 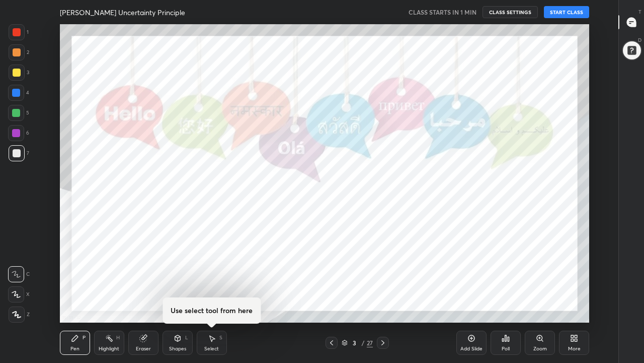 What do you see at coordinates (187, 338) in the screenshot?
I see `div: L` at bounding box center [187, 338].